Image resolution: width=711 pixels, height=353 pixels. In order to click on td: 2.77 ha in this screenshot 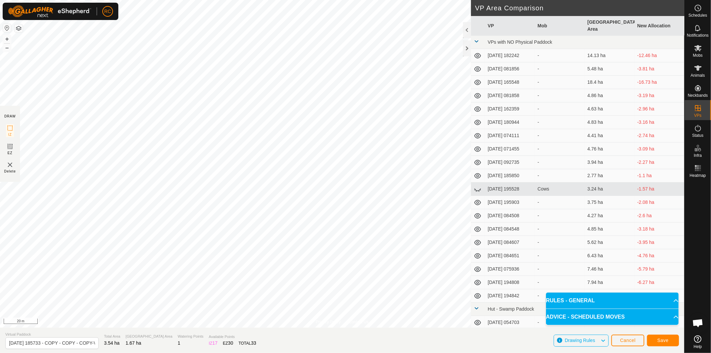, I will do `click(609, 176)`.